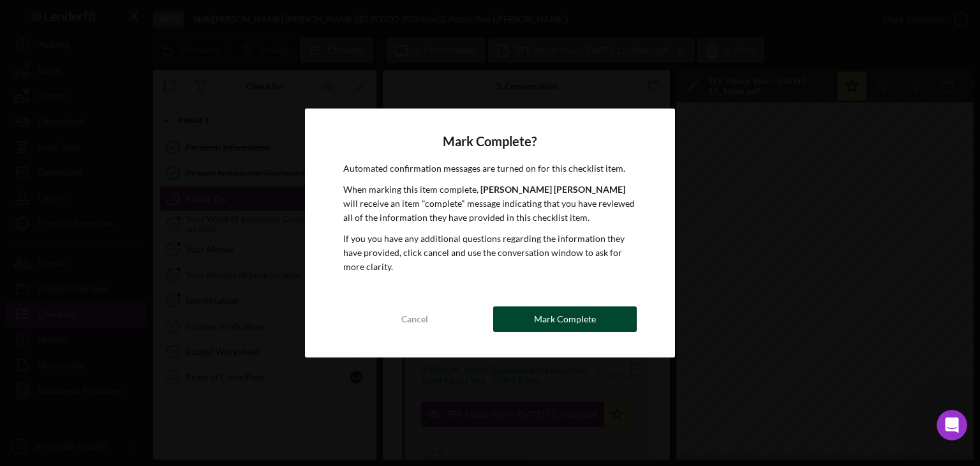 This screenshot has width=980, height=466. Describe the element at coordinates (490, 141) in the screenshot. I see `h4: Mark Complete?` at that location.